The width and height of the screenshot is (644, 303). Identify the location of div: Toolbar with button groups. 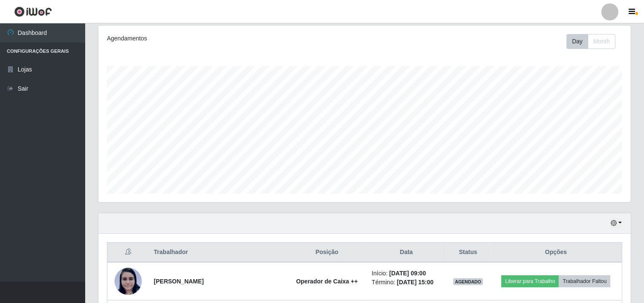
(594, 41).